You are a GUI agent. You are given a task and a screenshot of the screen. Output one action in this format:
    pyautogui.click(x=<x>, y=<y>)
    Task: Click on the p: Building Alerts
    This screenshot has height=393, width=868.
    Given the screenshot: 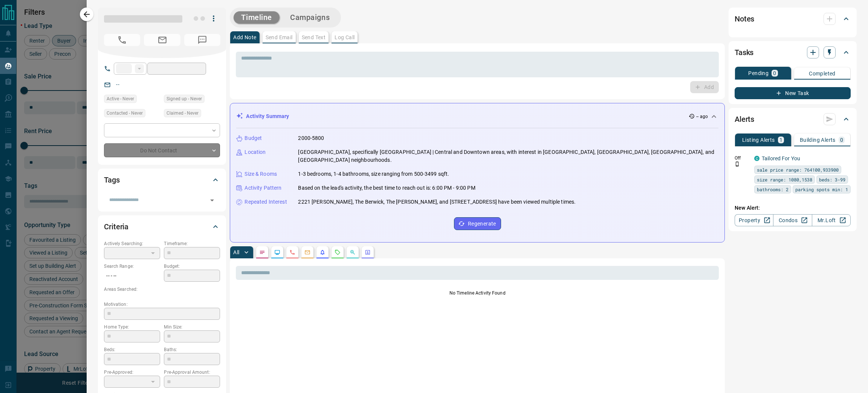 What is the action you would take?
    pyautogui.click(x=817, y=140)
    